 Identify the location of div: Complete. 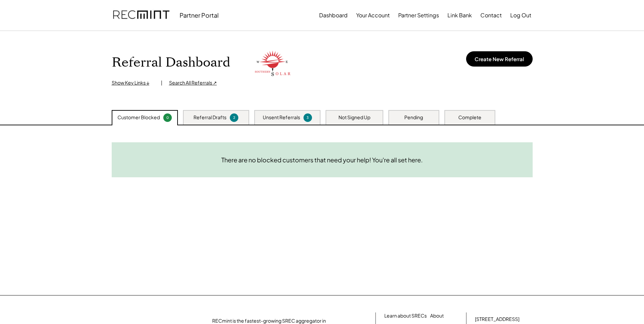
(470, 117).